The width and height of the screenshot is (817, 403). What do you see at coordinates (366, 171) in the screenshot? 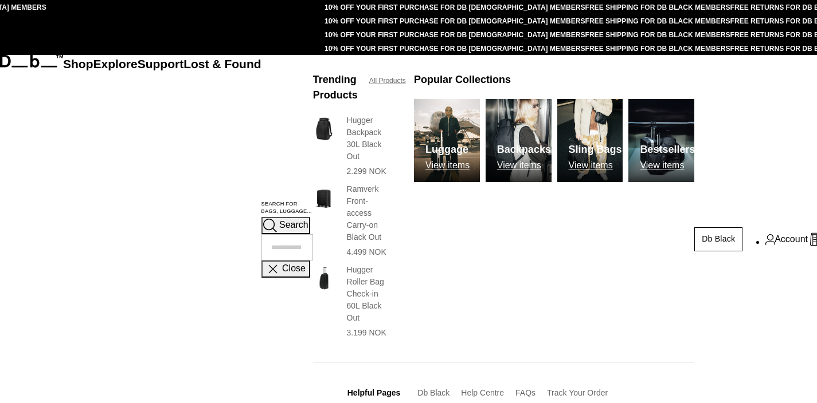
I see `span: 2.299 NOK` at bounding box center [366, 171].